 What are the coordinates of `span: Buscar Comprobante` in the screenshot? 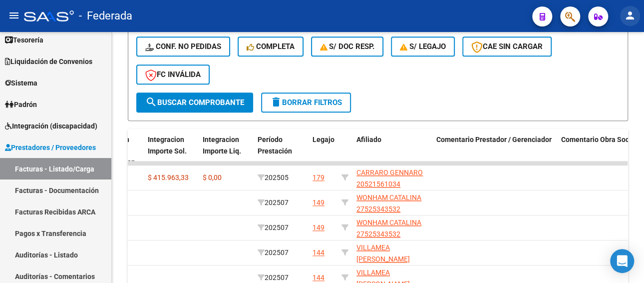 It's located at (194, 102).